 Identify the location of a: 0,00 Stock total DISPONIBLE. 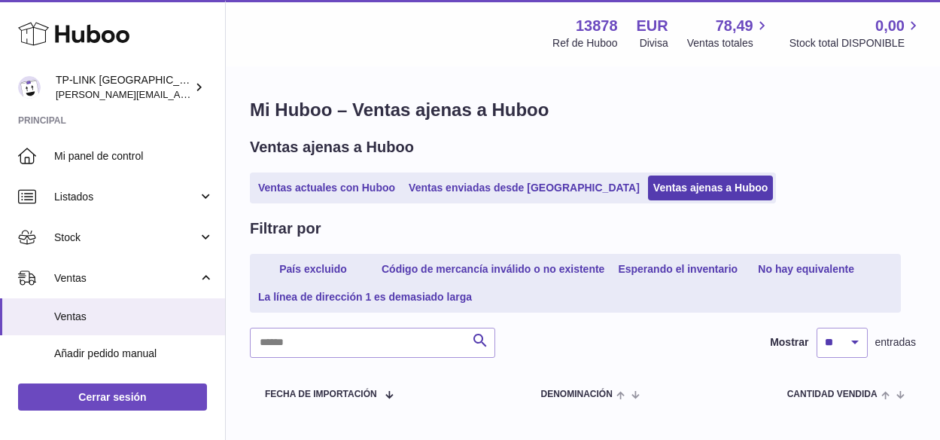
(856, 33).